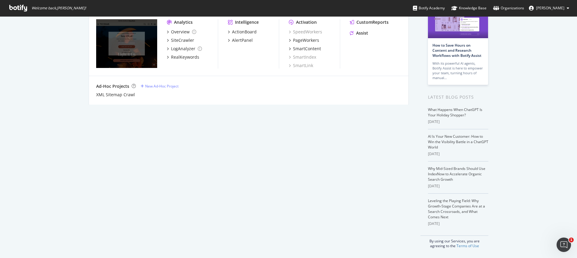  I want to click on a: Overview, so click(181, 32).